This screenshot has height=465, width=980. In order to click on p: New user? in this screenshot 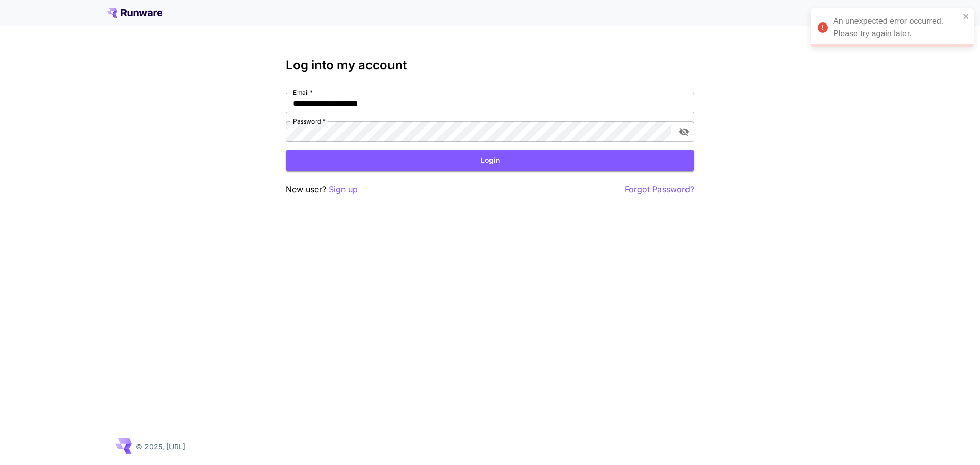, I will do `click(322, 190)`.